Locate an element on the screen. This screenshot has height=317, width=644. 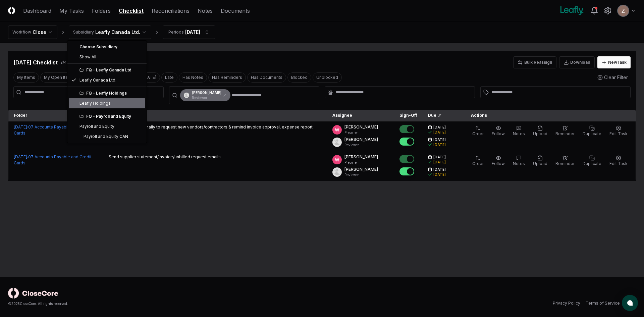
div: Payroll and Equity is located at coordinates (97, 126).